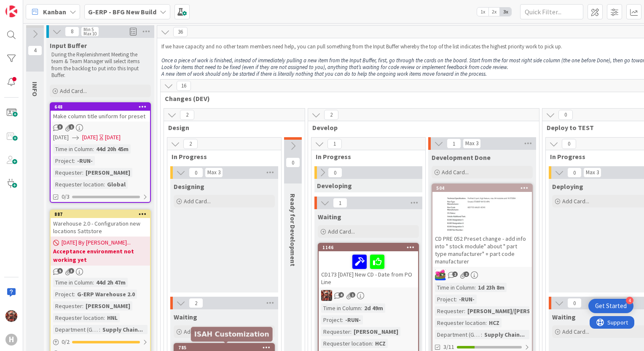  I want to click on div: G-ERP Warehouse 2.0, so click(106, 294).